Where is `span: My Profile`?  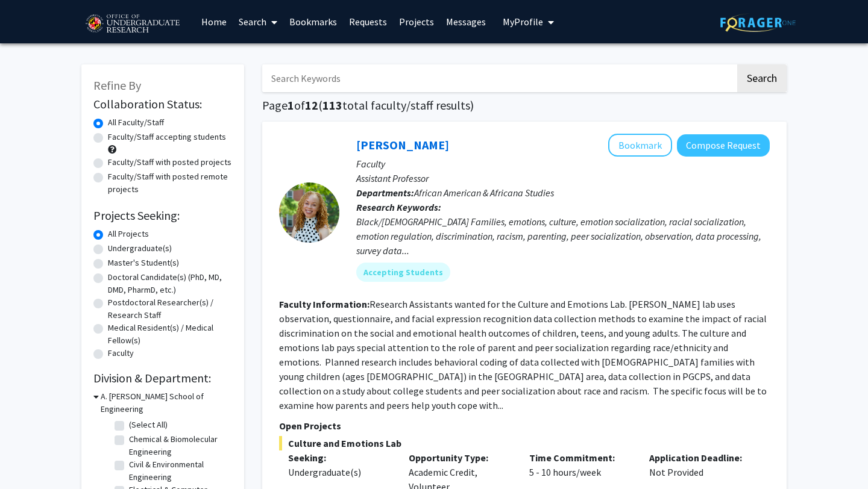 span: My Profile is located at coordinates (523, 22).